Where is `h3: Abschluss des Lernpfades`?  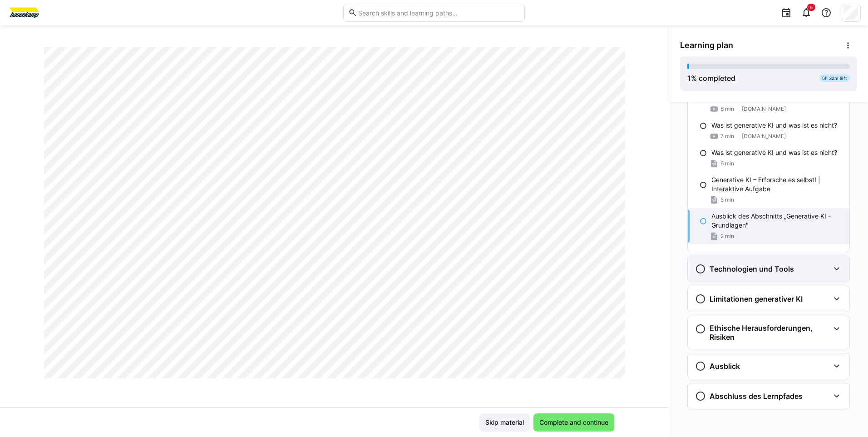 h3: Abschluss des Lernpfades is located at coordinates (756, 396).